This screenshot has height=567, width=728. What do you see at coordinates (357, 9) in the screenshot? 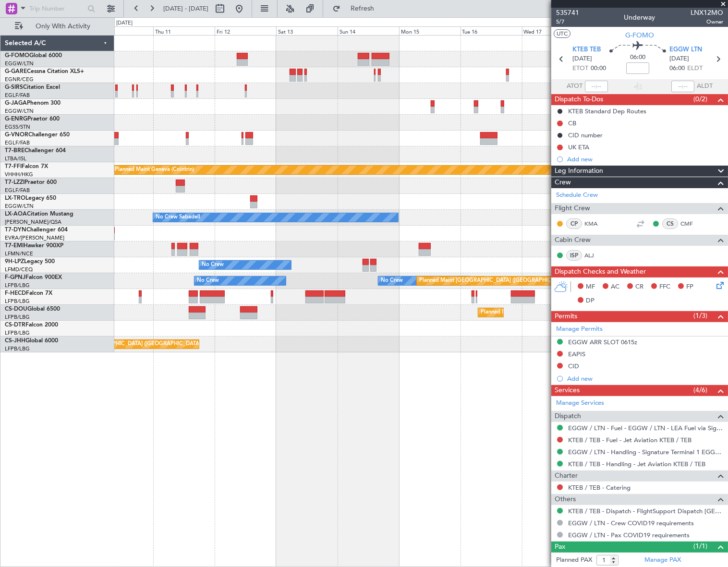
I see `button: Refresh` at bounding box center [357, 9].